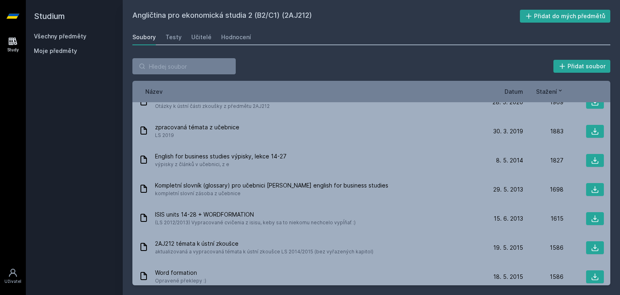  I want to click on a: Testy, so click(173, 37).